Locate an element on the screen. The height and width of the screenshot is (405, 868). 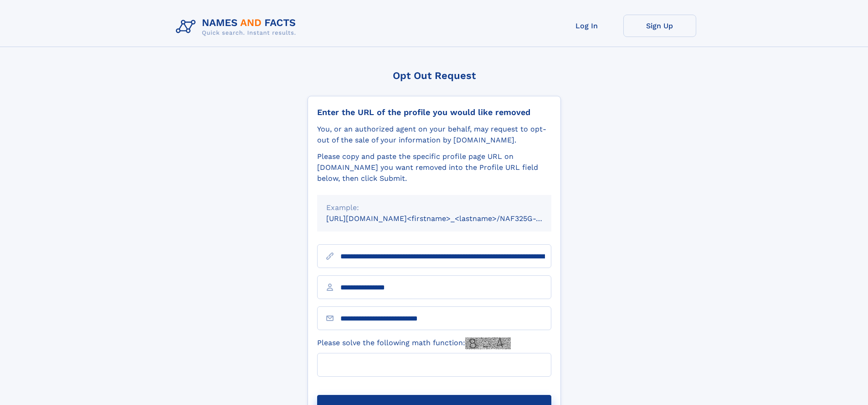
div: You, or an authorized agent on your behalf, may request to opt-out of the sale of your informatio... is located at coordinates (434, 135).